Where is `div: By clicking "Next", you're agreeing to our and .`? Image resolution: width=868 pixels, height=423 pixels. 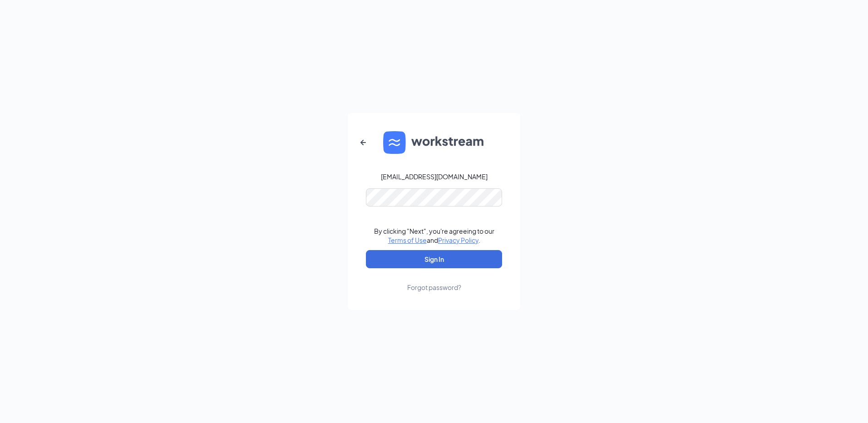
div: By clicking "Next", you're agreeing to our and . is located at coordinates (434, 236).